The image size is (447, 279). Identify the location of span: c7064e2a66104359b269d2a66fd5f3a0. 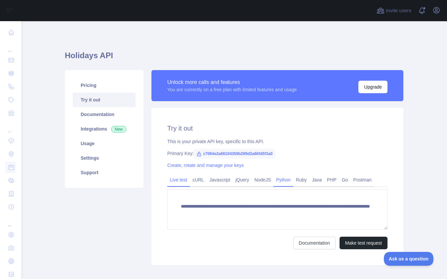
(234, 154).